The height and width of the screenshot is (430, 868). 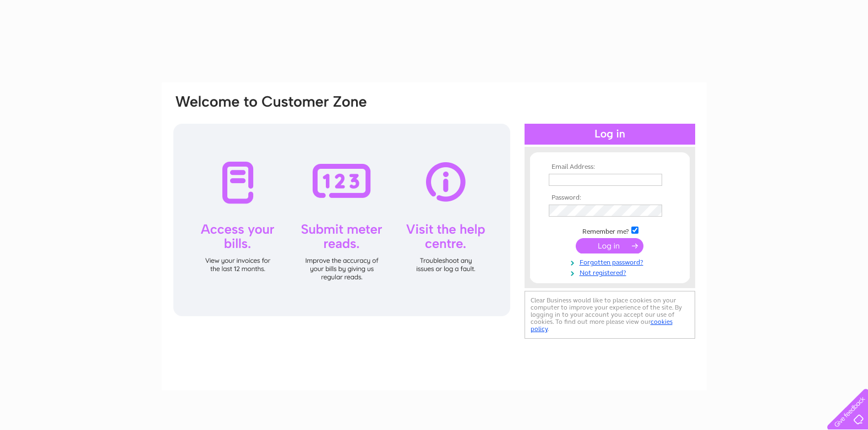 What do you see at coordinates (602, 325) in the screenshot?
I see `a: cookies policy` at bounding box center [602, 325].